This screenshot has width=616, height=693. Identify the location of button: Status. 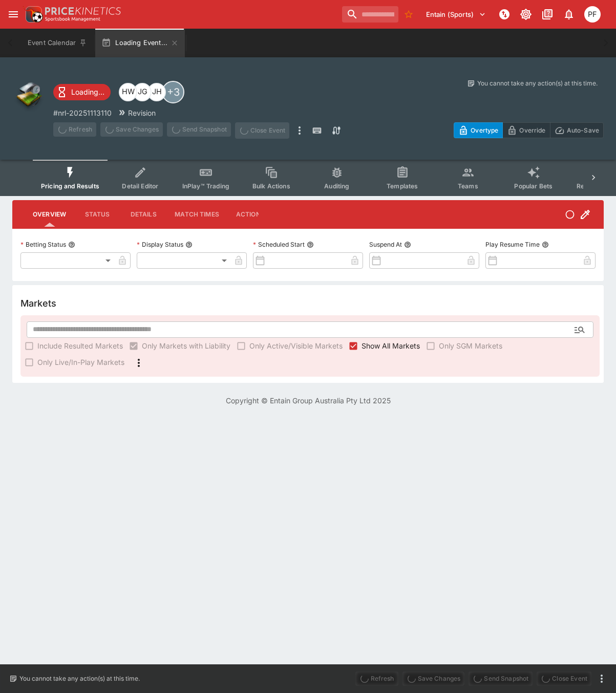
(98, 215).